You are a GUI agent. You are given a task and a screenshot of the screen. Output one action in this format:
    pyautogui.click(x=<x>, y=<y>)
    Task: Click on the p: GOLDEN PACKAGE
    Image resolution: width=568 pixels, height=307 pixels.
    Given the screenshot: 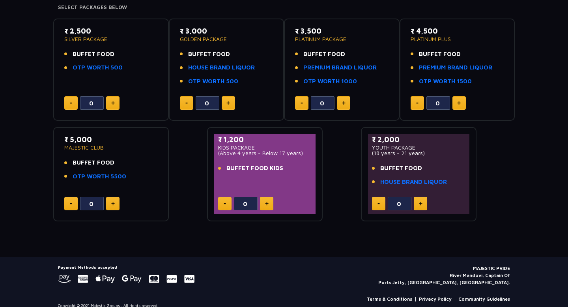 What is the action you would take?
    pyautogui.click(x=226, y=39)
    